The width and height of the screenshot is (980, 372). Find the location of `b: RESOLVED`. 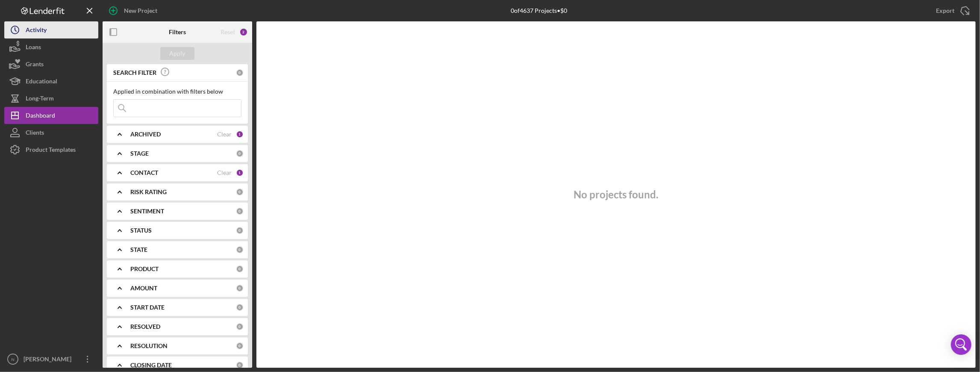

b: RESOLVED is located at coordinates (145, 327).